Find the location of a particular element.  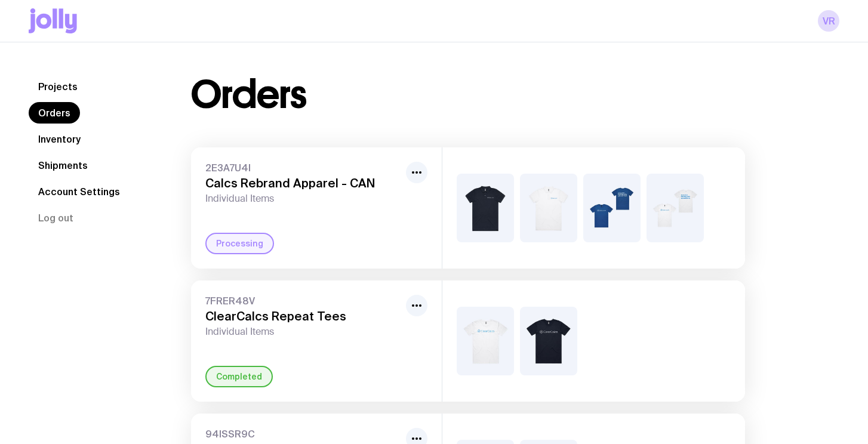

h3: ClearCalcs Repeat Tees is located at coordinates (303, 316).